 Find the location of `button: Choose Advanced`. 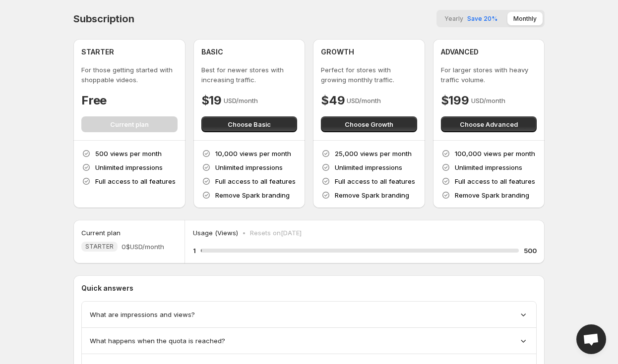

button: Choose Advanced is located at coordinates (488, 124).